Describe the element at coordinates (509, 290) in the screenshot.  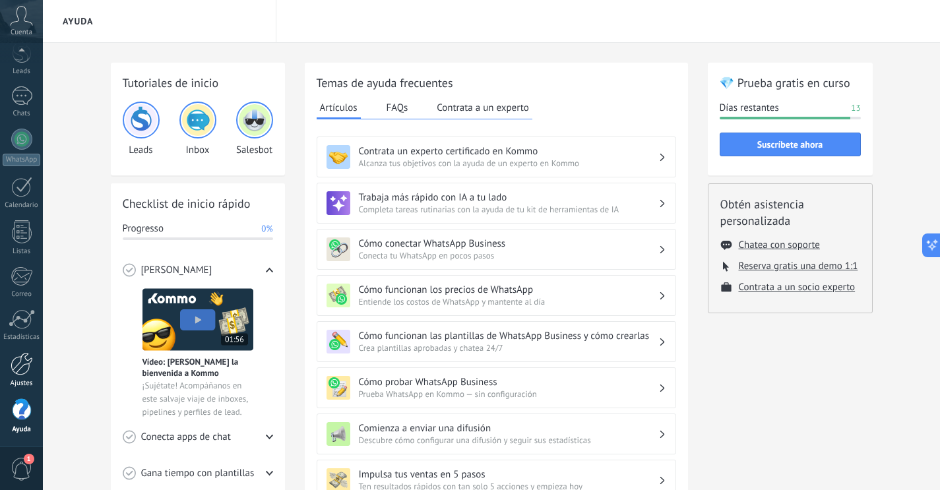
I see `h3: Cómo funcionan los precios de WhatsApp` at that location.